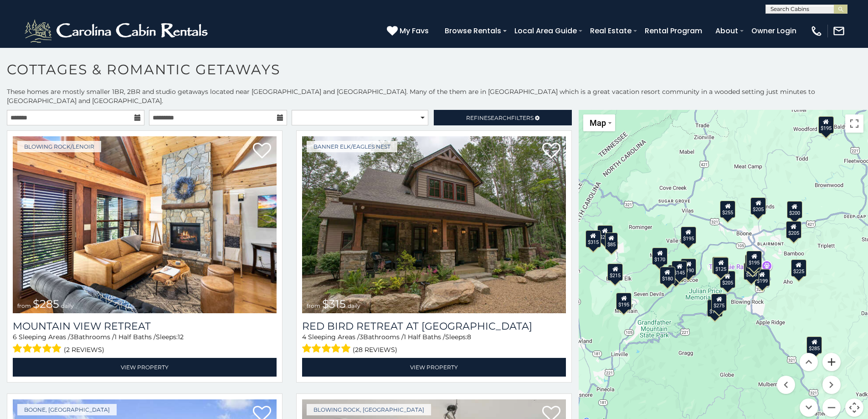 This screenshot has width=868, height=419. I want to click on a: Browse Rentals, so click(473, 30).